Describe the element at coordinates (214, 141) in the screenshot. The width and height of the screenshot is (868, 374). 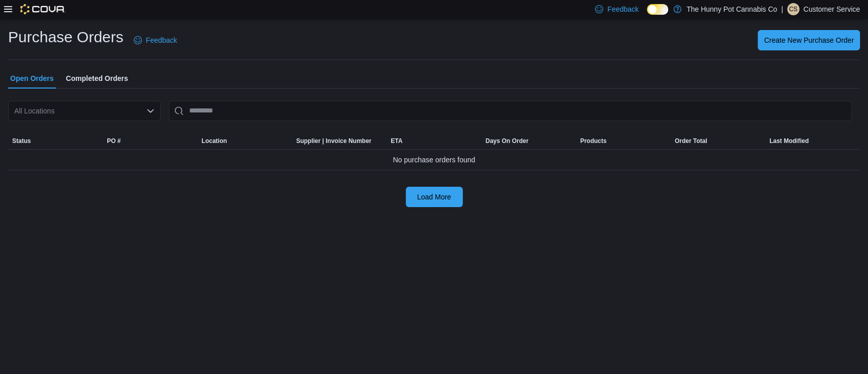
I see `div: Location` at that location.